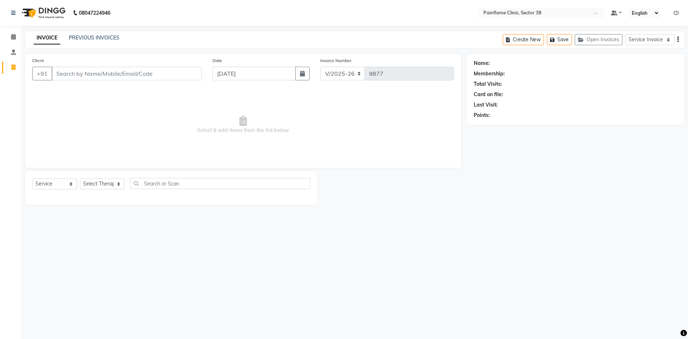 This screenshot has width=688, height=339. What do you see at coordinates (489, 73) in the screenshot?
I see `div: Membership:` at bounding box center [489, 73].